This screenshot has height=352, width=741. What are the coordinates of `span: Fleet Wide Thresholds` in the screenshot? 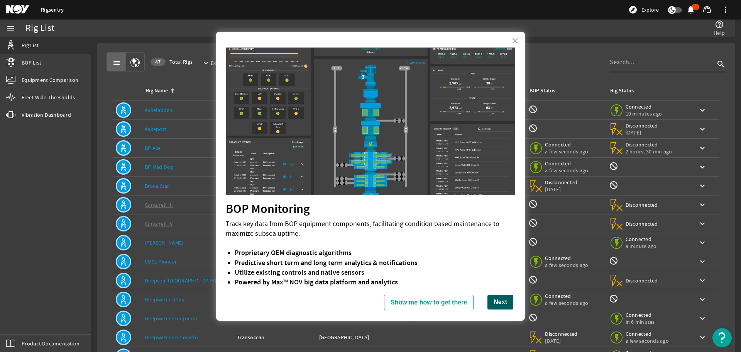 It's located at (48, 97).